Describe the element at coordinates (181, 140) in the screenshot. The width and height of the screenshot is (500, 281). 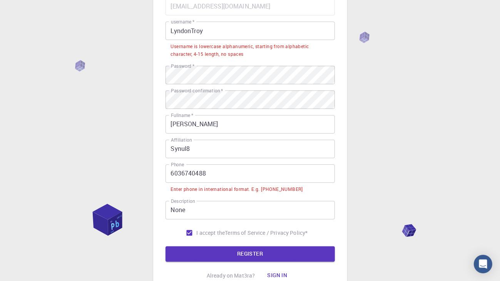
I see `label: Affiliation` at that location.